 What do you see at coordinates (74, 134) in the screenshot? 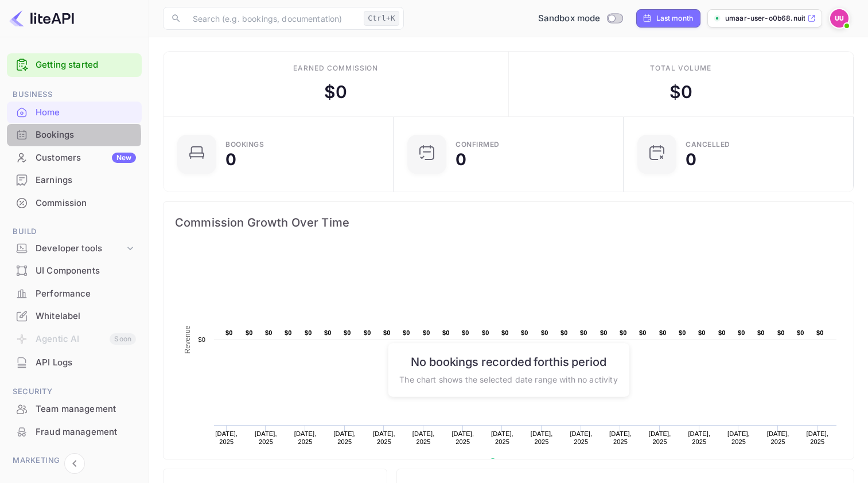
I see `a: Bookings` at bounding box center [74, 134].